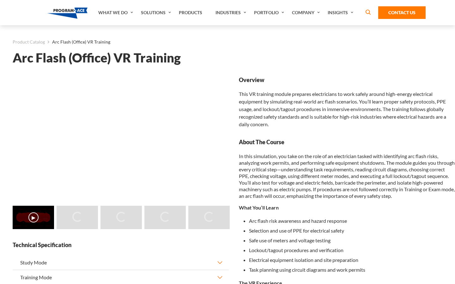 The height and width of the screenshot is (284, 455). I want to click on li: Lockout/tagout procedures and verification, so click(352, 250).